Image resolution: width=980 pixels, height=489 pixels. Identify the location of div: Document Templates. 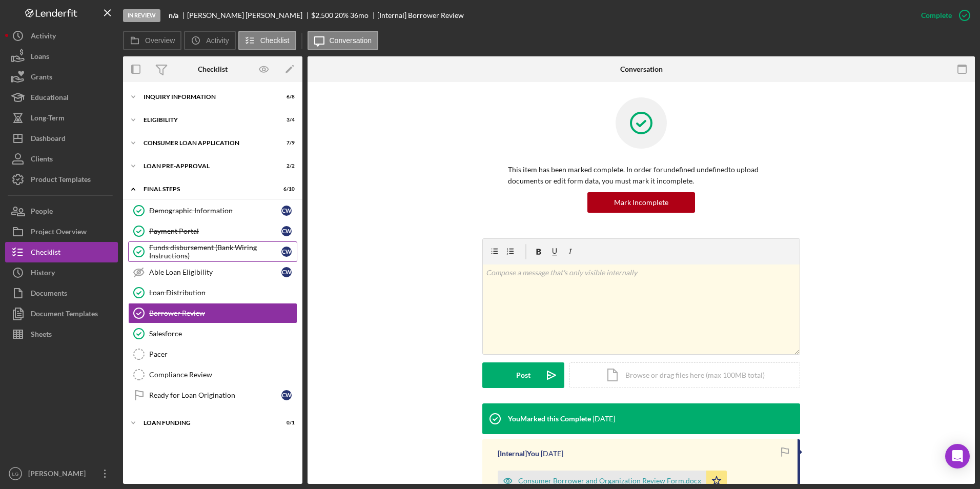
(64, 315).